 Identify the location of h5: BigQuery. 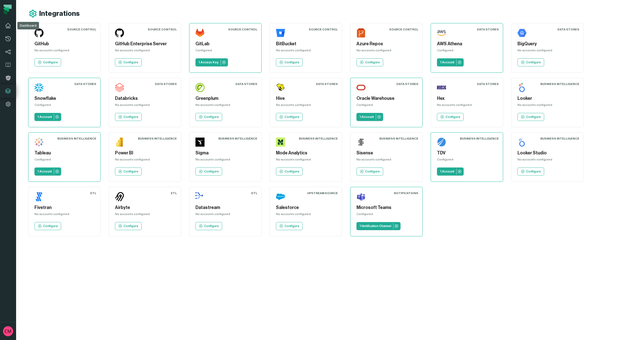
(548, 44).